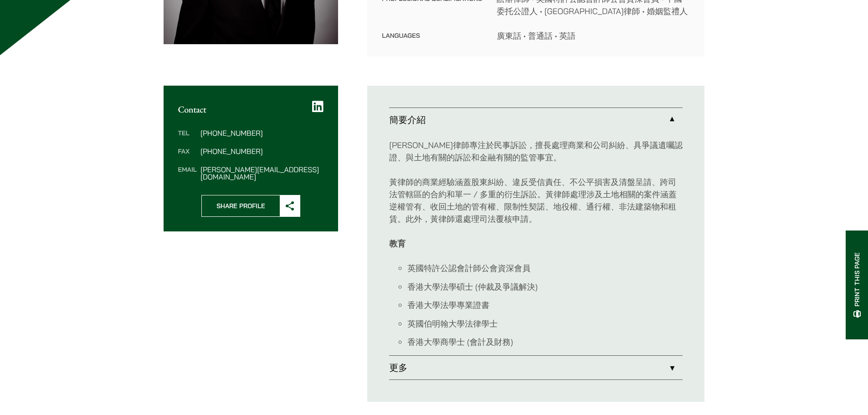 This screenshot has width=868, height=415. Describe the element at coordinates (188, 157) in the screenshot. I see `dt: Fax` at that location.